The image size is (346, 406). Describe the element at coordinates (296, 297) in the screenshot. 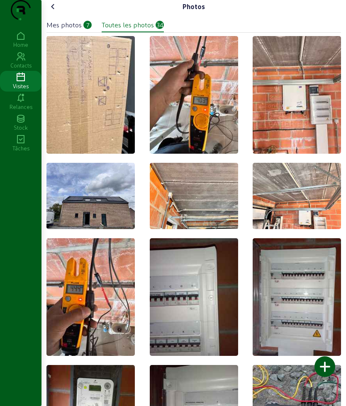

I see `img: thb_e466396b-bacb-115c-83ac-076d463265e0.jpeg` at that location.